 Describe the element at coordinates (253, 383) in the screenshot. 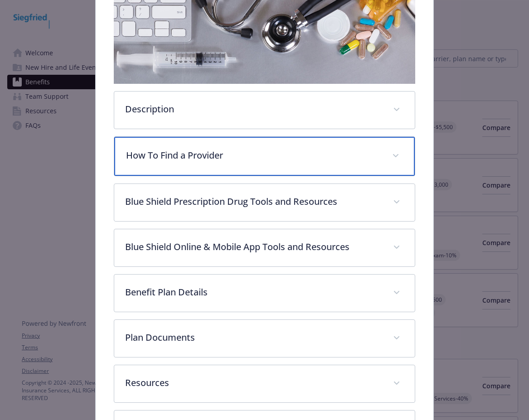

I see `p: Resources` at that location.